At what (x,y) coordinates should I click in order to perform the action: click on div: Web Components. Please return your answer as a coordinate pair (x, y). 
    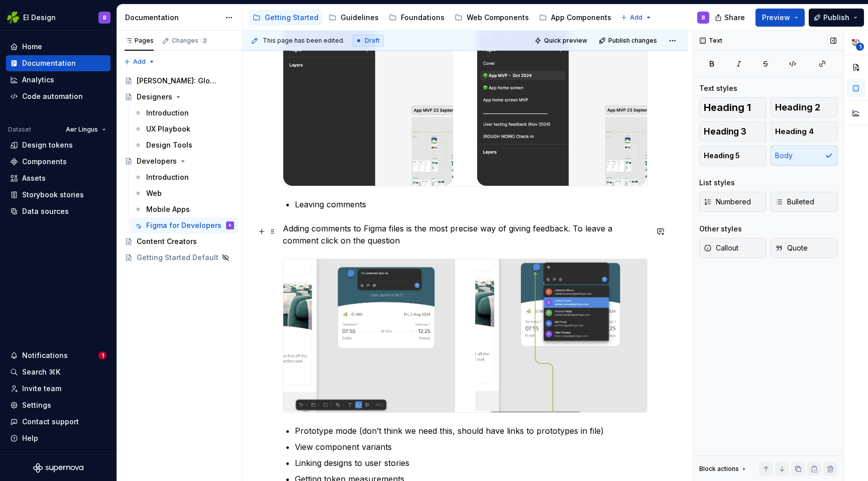
    Looking at the image, I should click on (497, 17).